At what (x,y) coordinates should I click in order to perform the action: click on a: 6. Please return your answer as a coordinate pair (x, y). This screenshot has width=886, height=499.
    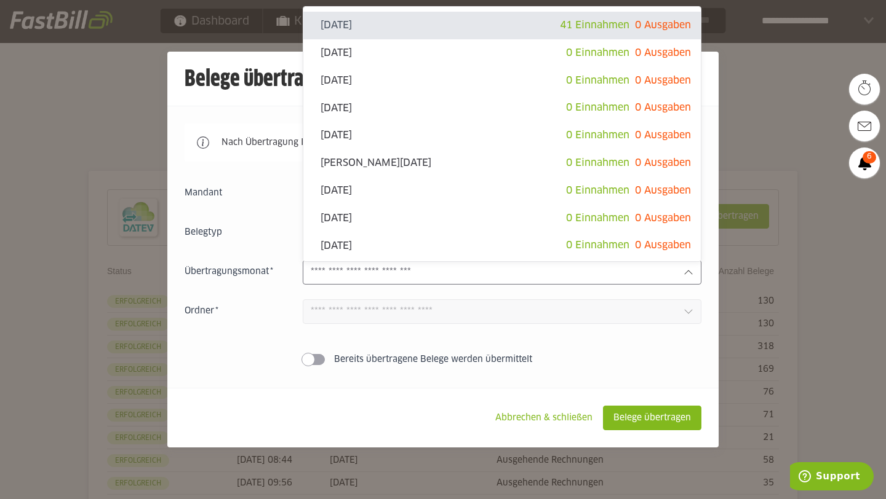
    Looking at the image, I should click on (864, 163).